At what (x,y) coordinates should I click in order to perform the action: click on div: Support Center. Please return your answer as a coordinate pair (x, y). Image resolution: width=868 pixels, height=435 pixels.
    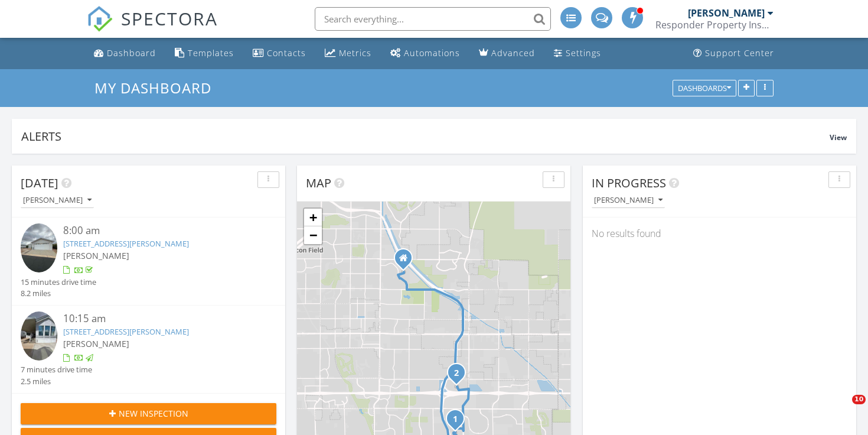
    Looking at the image, I should click on (739, 52).